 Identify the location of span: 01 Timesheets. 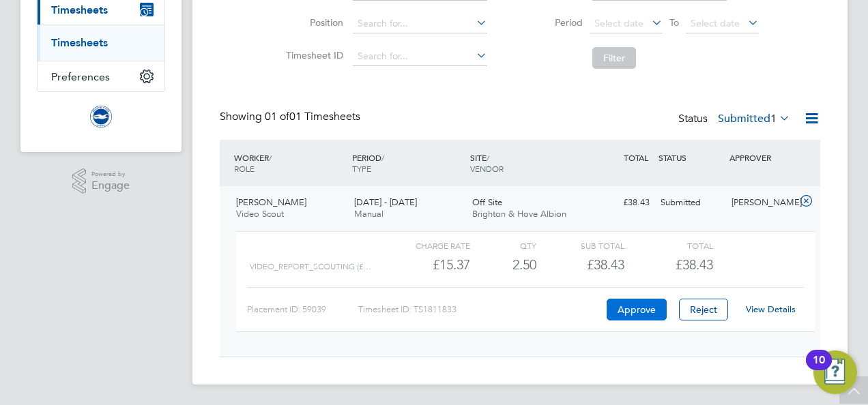
(313, 117).